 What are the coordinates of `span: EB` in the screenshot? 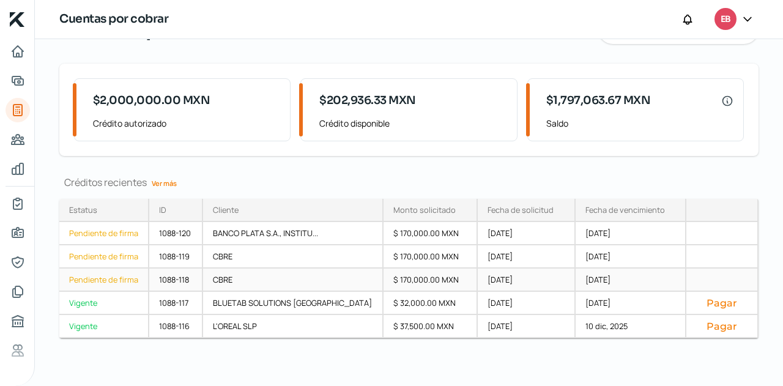 It's located at (726, 20).